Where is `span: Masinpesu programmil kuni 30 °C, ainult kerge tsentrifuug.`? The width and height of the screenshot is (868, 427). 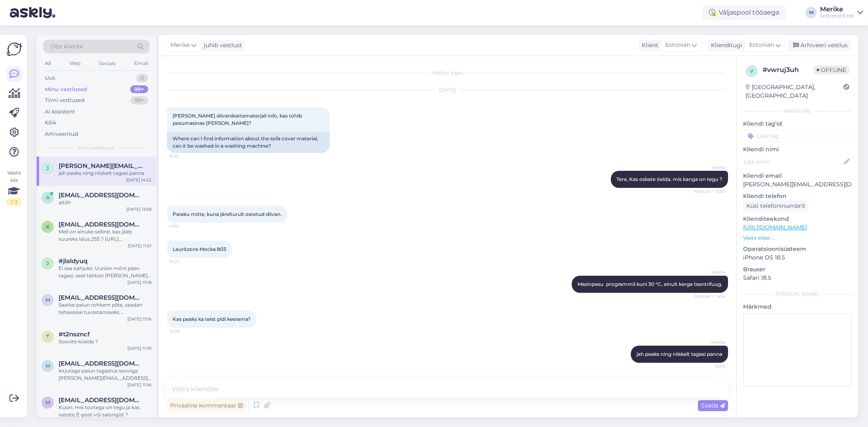 span: Masinpesu programmil kuni 30 °C, ainult kerge tsentrifuug. is located at coordinates (650, 284).